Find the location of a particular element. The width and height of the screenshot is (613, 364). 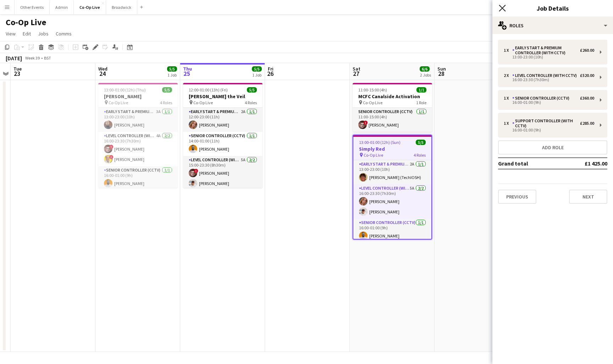

div: 11:00-15:00 (4h)1/1MCFC Canalside Activation Co-Op Live1 RoleSenior Controller (CCTV)1/111:00-15:... is located at coordinates (392, 107).